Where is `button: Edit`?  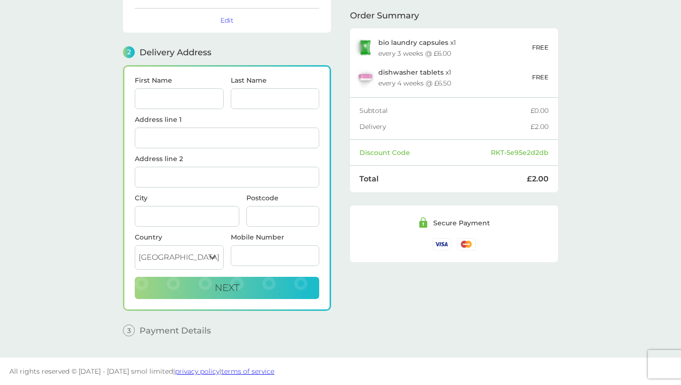 button: Edit is located at coordinates (227, 20).